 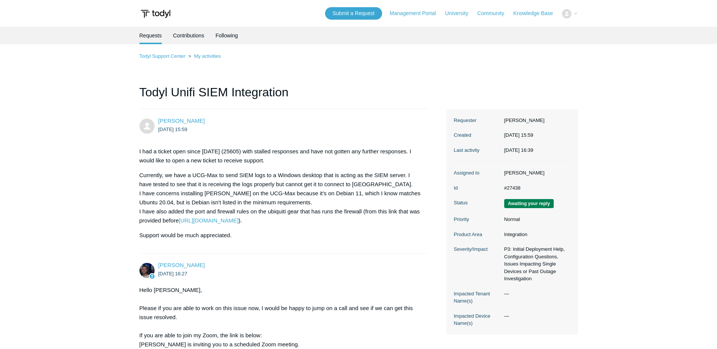 What do you see at coordinates (280, 235) in the screenshot?
I see `p: Support would be much appreciated.` at bounding box center [280, 235].